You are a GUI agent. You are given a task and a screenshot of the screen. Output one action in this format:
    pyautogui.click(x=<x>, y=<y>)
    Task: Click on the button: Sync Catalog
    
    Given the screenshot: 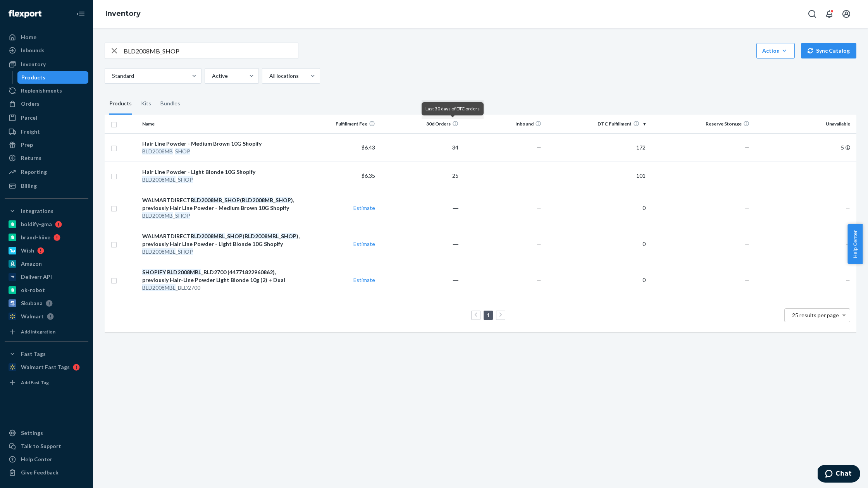 What is the action you would take?
    pyautogui.click(x=828, y=51)
    